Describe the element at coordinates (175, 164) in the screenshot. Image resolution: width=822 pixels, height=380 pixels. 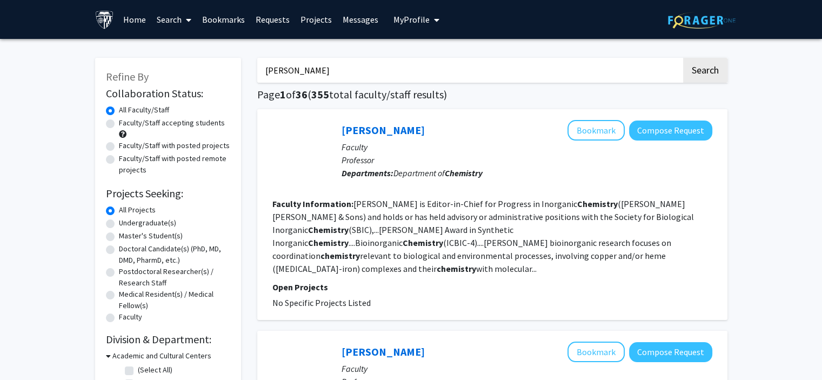
I see `label: Faculty/Staff with posted remote projects` at that location.